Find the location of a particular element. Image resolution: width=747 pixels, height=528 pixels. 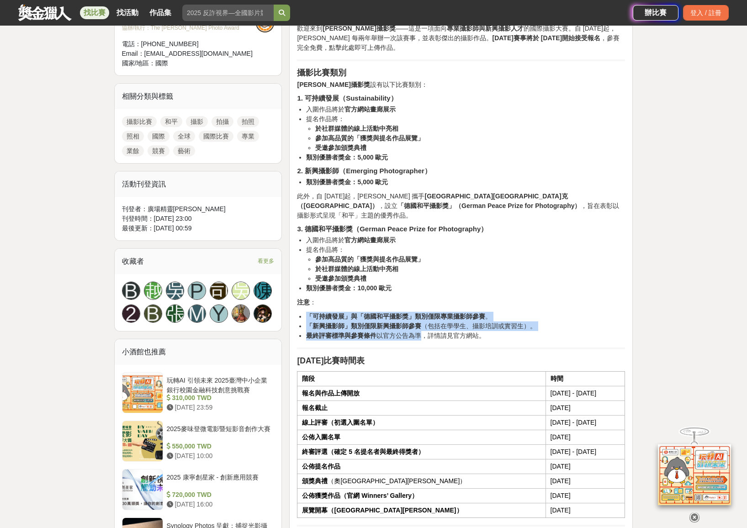

li: （包括在學學生、攝影培訓或實習生）。 is located at coordinates (466, 326).